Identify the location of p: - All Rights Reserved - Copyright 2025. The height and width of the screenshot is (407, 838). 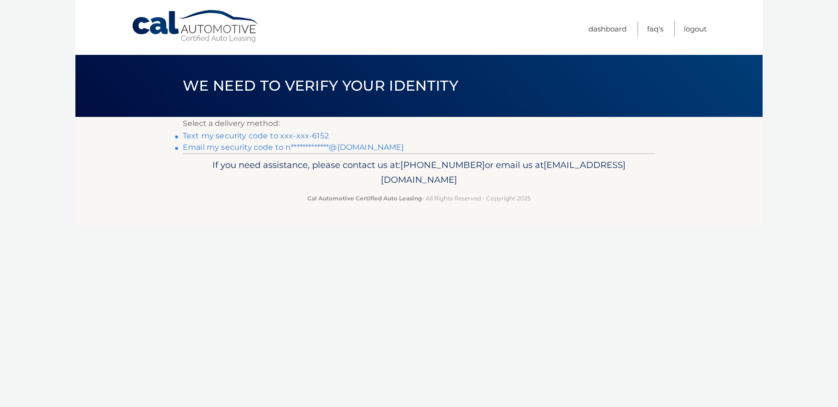
(419, 198).